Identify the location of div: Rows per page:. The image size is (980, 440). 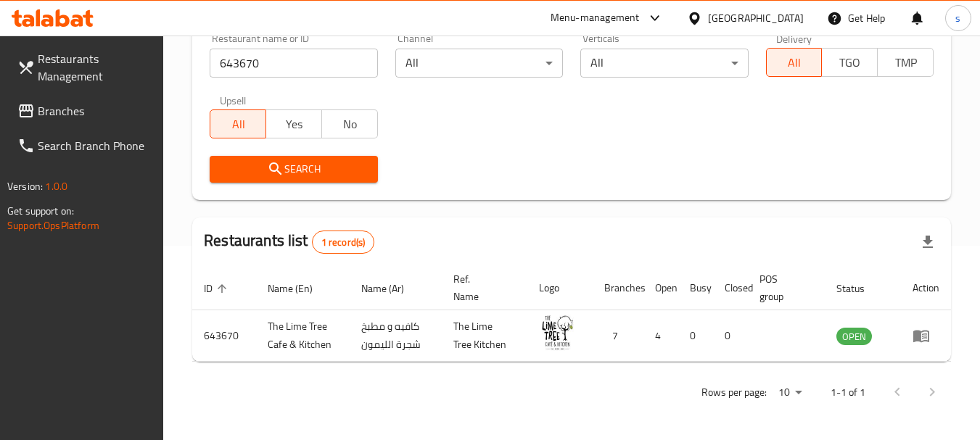
(790, 393).